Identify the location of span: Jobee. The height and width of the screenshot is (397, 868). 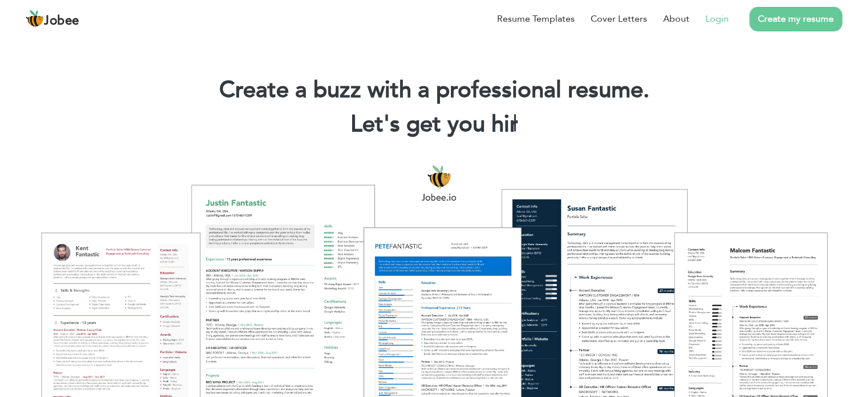
(61, 21).